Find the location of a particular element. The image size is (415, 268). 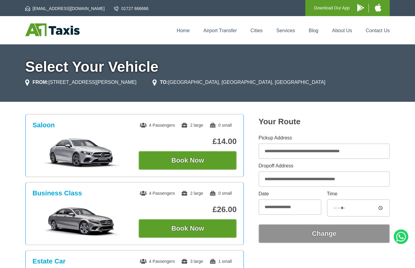

strong: TO: is located at coordinates (164, 82).